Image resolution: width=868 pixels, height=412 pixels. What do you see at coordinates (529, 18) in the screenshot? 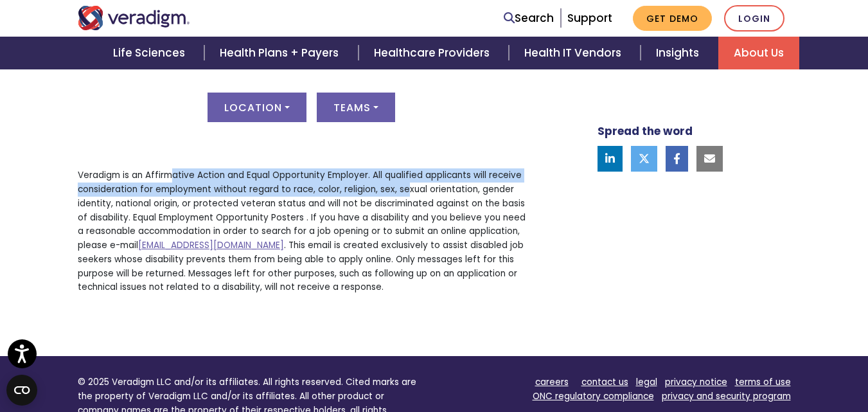
I see `a: Search` at bounding box center [529, 18].